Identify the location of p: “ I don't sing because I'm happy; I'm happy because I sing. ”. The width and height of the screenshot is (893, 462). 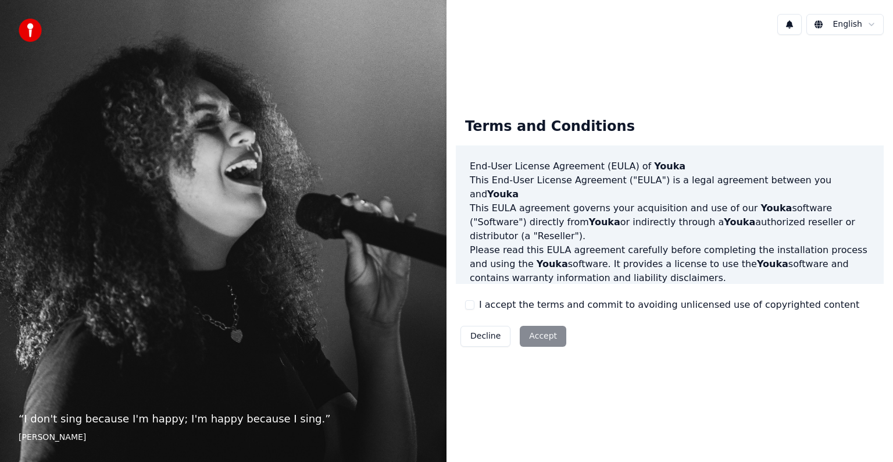
(223, 419).